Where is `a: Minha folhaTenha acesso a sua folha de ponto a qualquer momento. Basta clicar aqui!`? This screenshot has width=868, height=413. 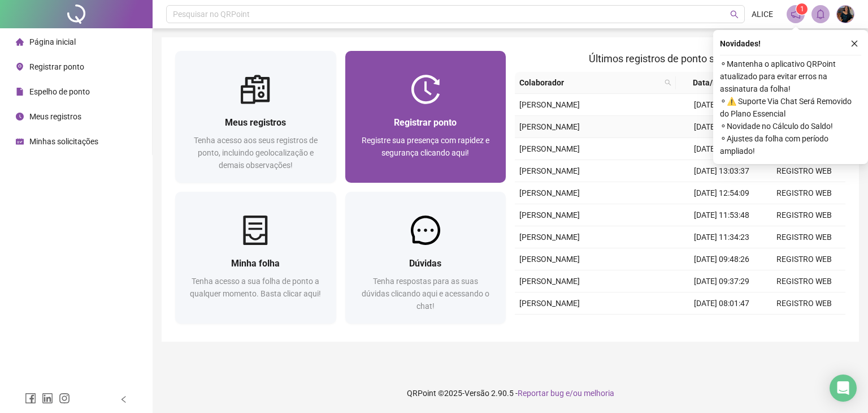
a: Minha folhaTenha acesso a sua folha de ponto a qualquer momento. Basta clicar aqui! is located at coordinates (255, 257).